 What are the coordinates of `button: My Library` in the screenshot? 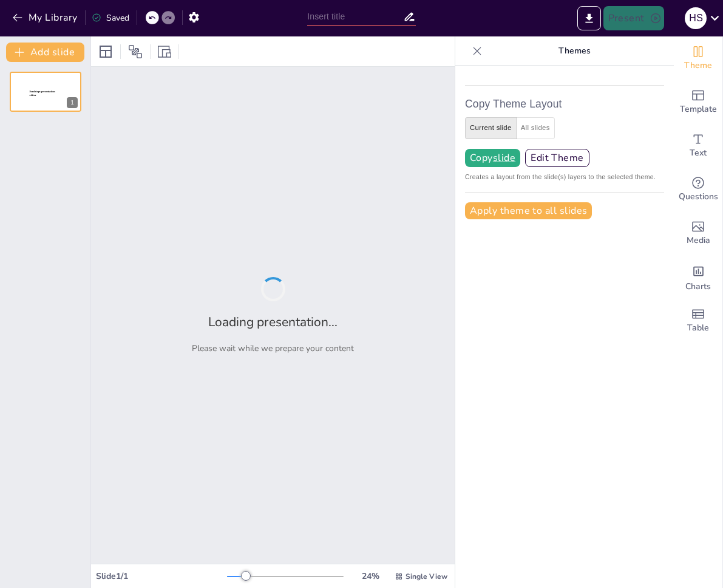 It's located at (46, 17).